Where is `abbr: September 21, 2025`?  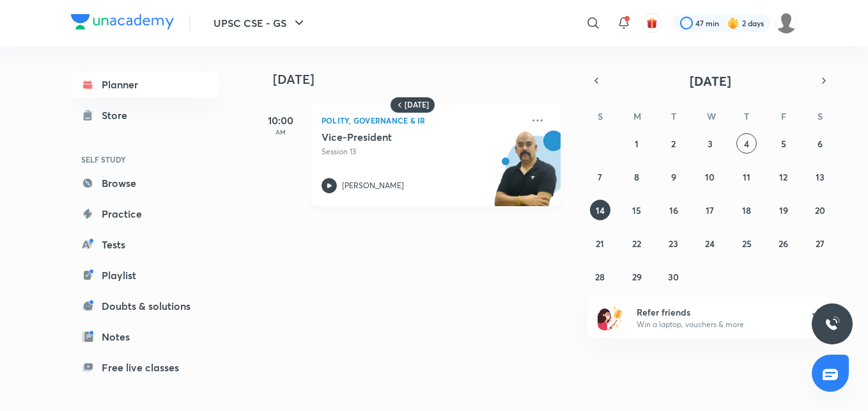
abbr: September 21, 2025 is located at coordinates (600, 243).